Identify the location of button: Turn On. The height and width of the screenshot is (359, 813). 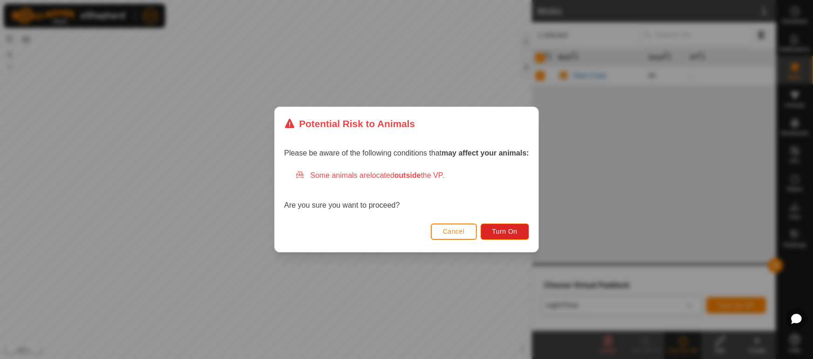
(505, 231).